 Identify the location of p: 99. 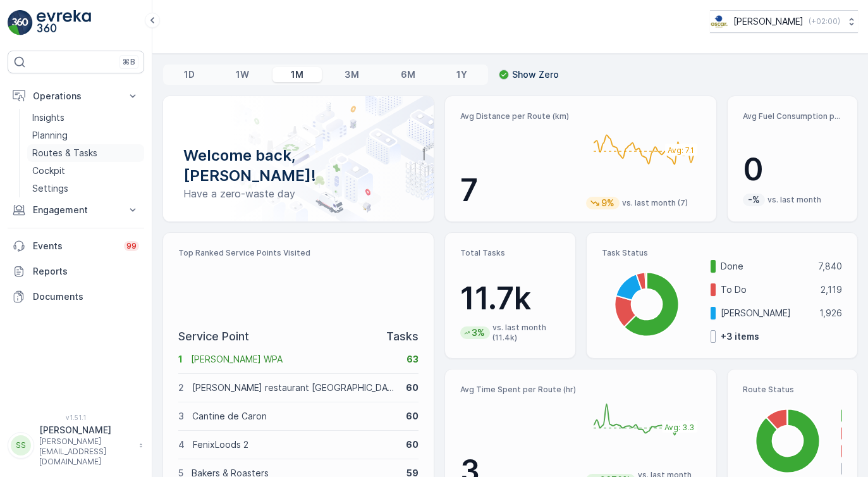
(131, 246).